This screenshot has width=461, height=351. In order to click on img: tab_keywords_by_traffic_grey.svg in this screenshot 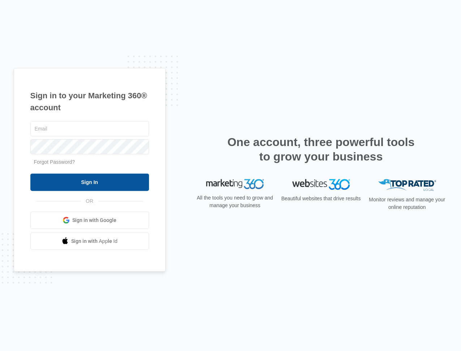, I will do `click(75, 45)`.